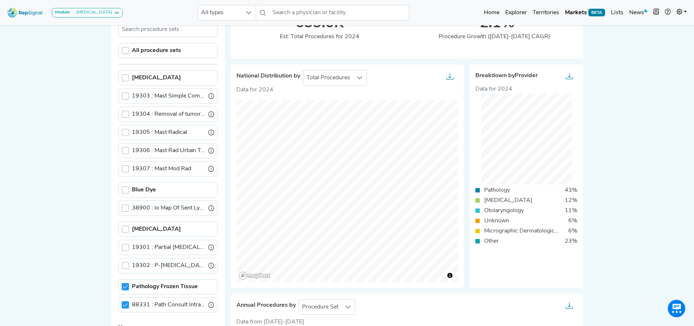 This screenshot has width=694, height=326. What do you see at coordinates (504, 211) in the screenshot?
I see `div: Otolaryngology` at bounding box center [504, 211].